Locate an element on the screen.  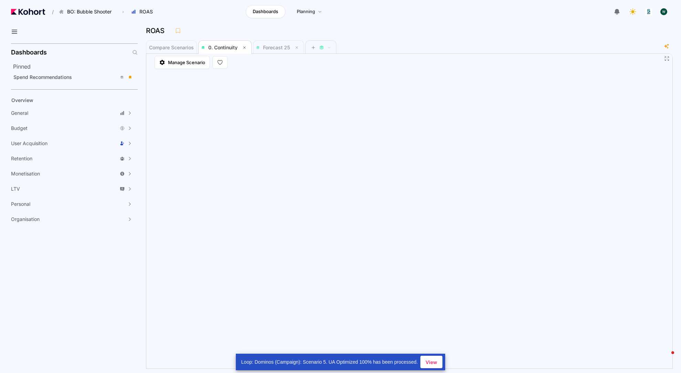
span: Personal is located at coordinates (21, 204).